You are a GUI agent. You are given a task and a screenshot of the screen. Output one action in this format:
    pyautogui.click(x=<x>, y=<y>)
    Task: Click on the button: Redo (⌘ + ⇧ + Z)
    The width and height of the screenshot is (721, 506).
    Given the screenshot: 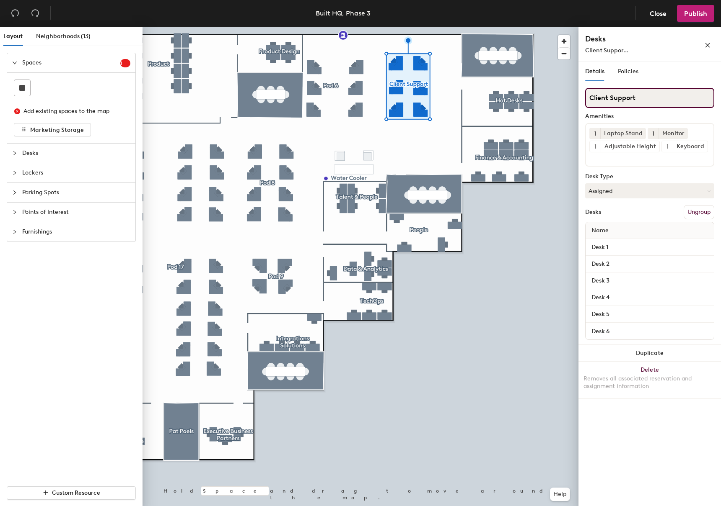 What is the action you would take?
    pyautogui.click(x=35, y=13)
    